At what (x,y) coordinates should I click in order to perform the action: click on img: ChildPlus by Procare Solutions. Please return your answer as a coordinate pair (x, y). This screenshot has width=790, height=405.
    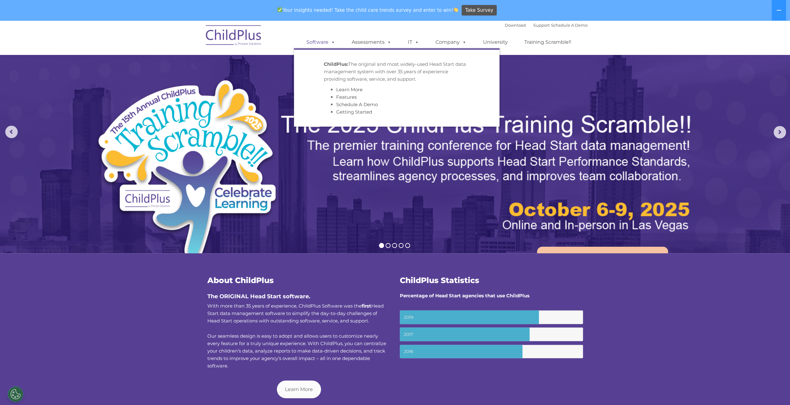
    Looking at the image, I should click on (234, 36).